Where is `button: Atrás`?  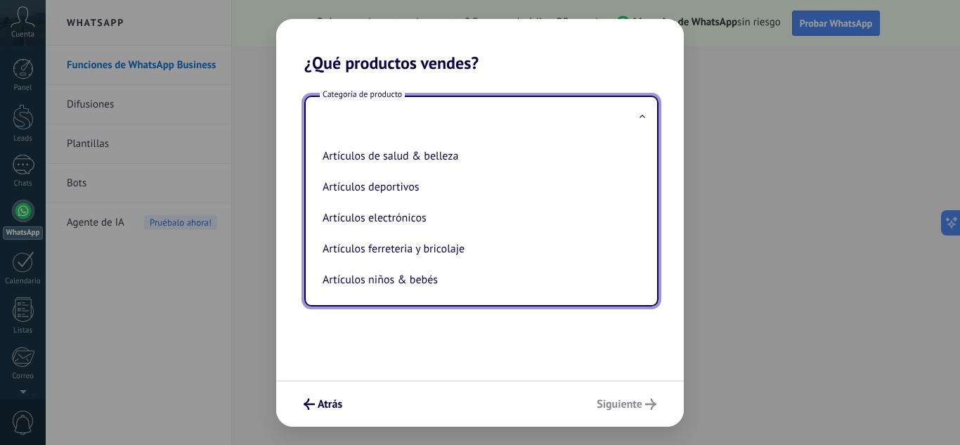
button: Atrás is located at coordinates (322, 404).